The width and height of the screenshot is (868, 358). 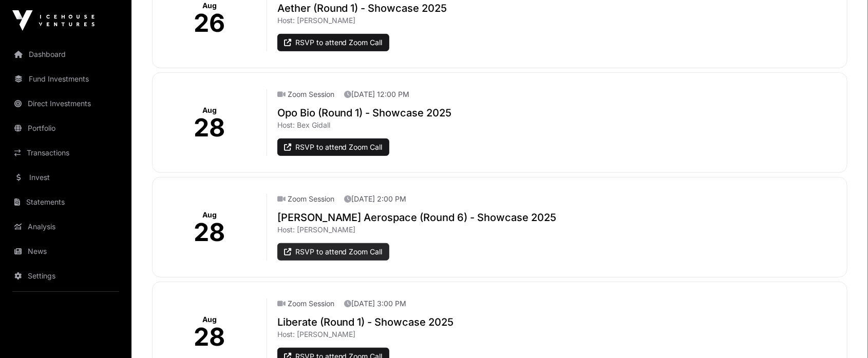 What do you see at coordinates (557, 125) in the screenshot?
I see `p: Host: Bex Gidall` at bounding box center [557, 125].